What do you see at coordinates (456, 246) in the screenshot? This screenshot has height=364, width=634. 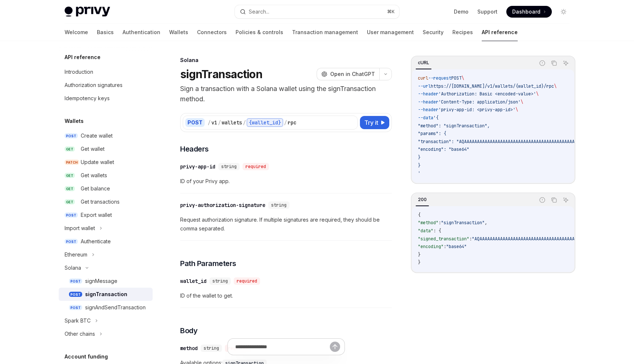 I see `span: "base64"` at bounding box center [456, 246].